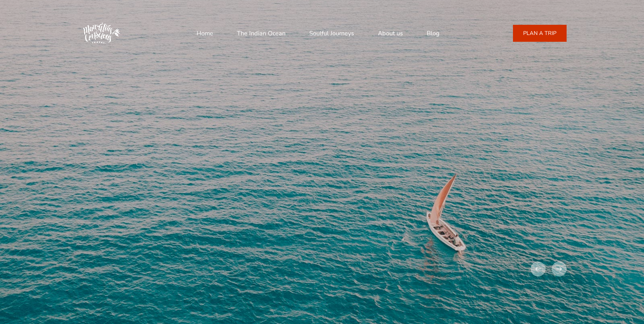  I want to click on a: About us, so click(390, 33).